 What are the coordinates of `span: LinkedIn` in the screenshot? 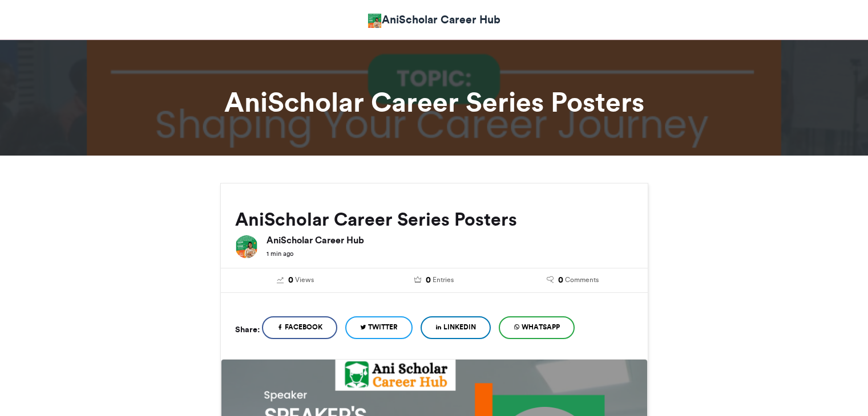 It's located at (459, 327).